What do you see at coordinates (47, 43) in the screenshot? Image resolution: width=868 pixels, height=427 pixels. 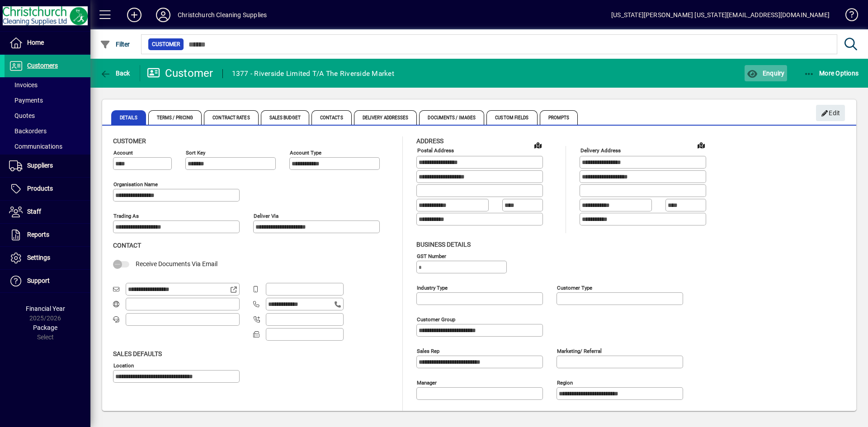 I see `a: Home` at bounding box center [47, 43].